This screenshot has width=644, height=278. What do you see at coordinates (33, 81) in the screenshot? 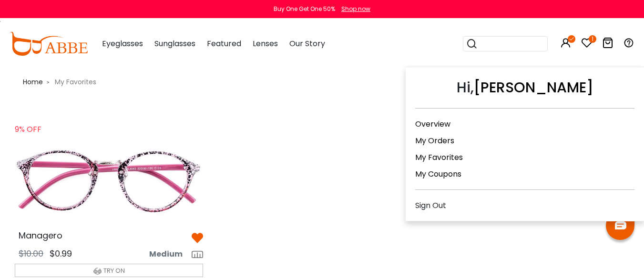
I see `a: Home` at bounding box center [33, 81].